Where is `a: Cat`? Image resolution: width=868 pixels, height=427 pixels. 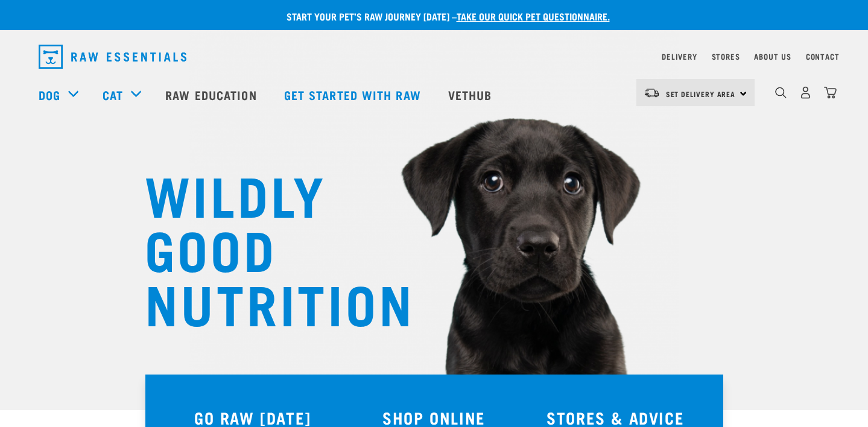 a: Cat is located at coordinates (113, 94).